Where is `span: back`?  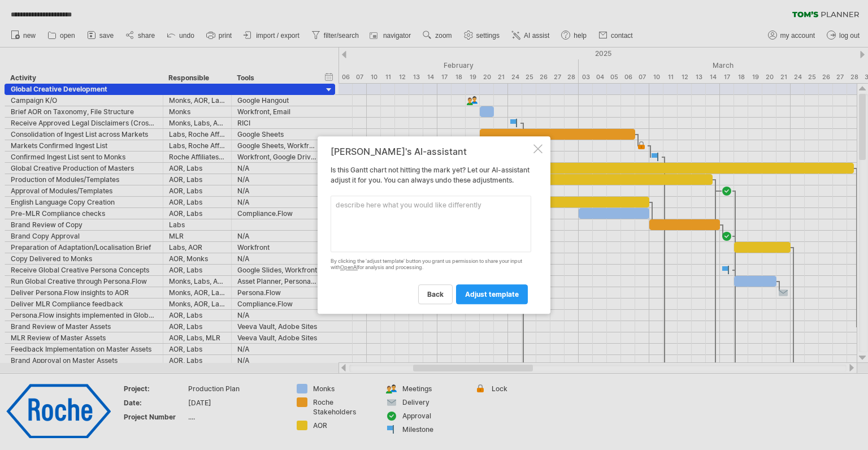
span: back is located at coordinates (435, 294).